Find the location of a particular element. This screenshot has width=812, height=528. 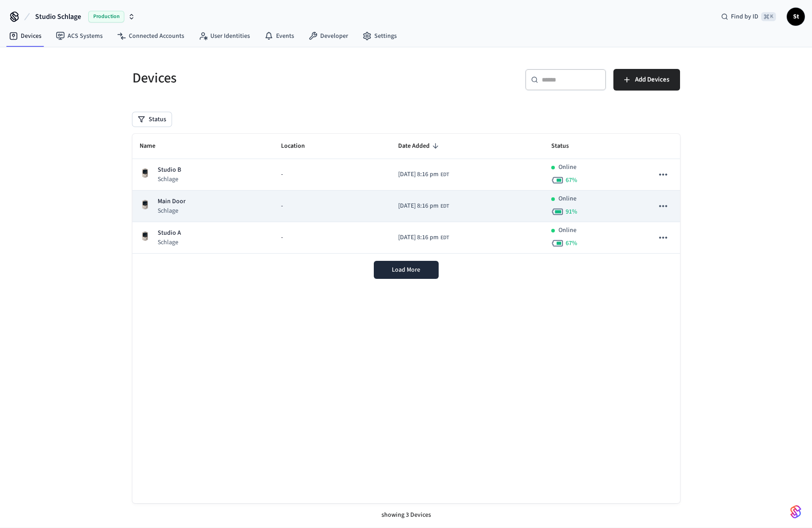

img: SeamLogoGradient.69752ec5.svg is located at coordinates (796, 512).